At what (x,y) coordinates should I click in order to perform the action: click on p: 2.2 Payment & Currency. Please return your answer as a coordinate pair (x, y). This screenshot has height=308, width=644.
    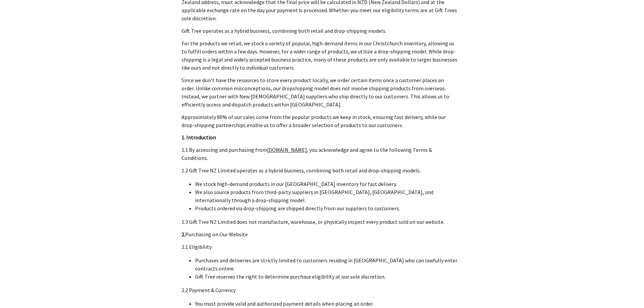
    Looking at the image, I should click on (320, 290).